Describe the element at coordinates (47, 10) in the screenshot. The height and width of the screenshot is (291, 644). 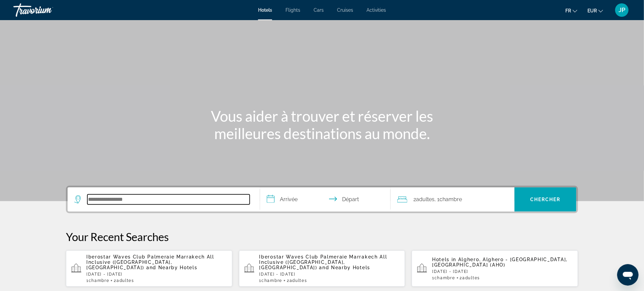
I see `a: Travorium` at that location.